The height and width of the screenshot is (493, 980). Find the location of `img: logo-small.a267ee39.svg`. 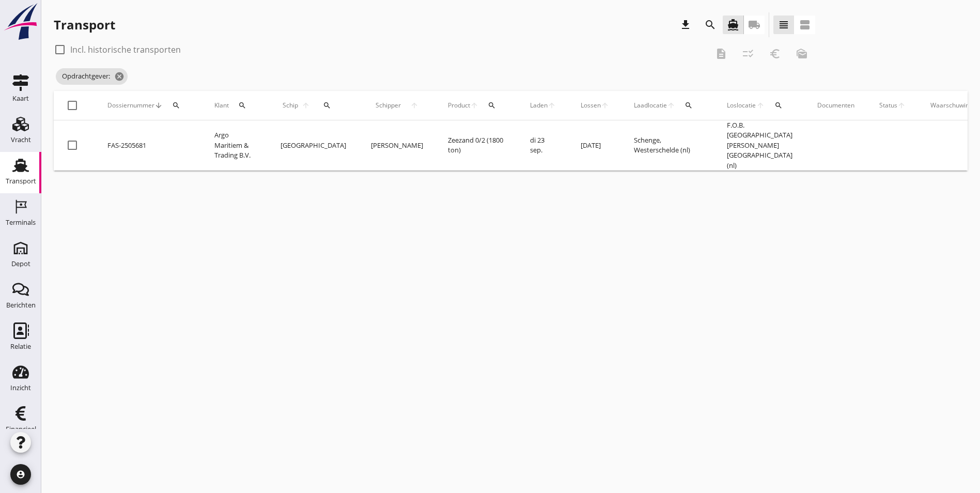

img: logo-small.a267ee39.svg is located at coordinates (21, 22).